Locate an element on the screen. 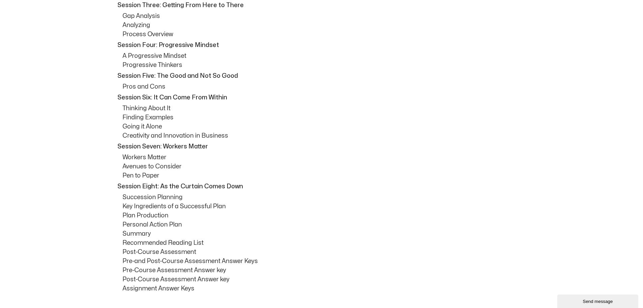  p: Avenues to Consider is located at coordinates (327, 166).